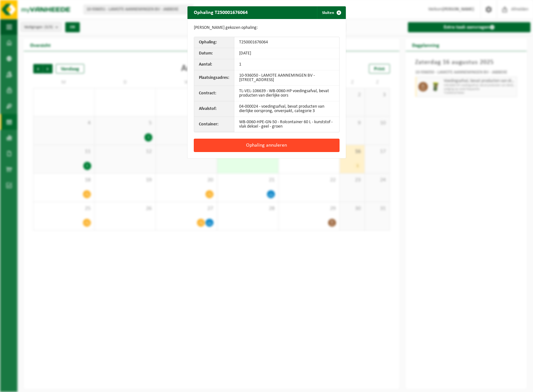  I want to click on td: WB-0060-HPE-GN-50 - Rolcontainer 60 L - kunststof - vlak deksel - geel - groen, so click(286, 125).